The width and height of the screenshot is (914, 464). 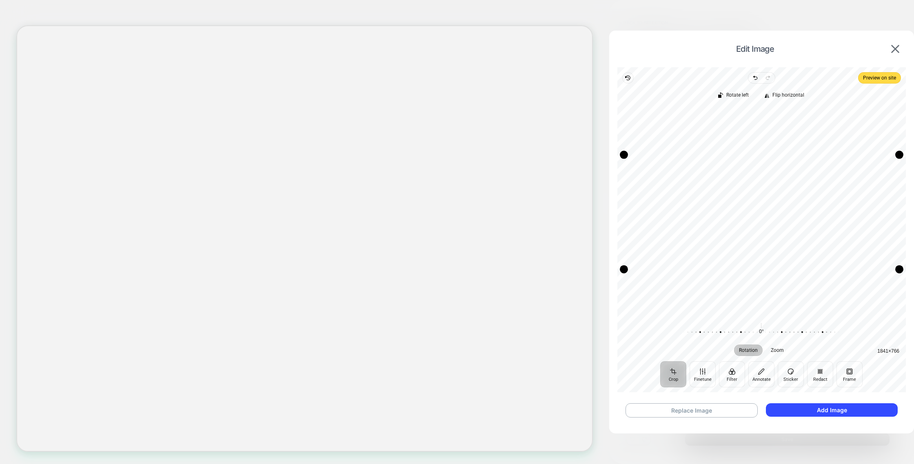 I want to click on button: Rotate left, so click(x=733, y=96).